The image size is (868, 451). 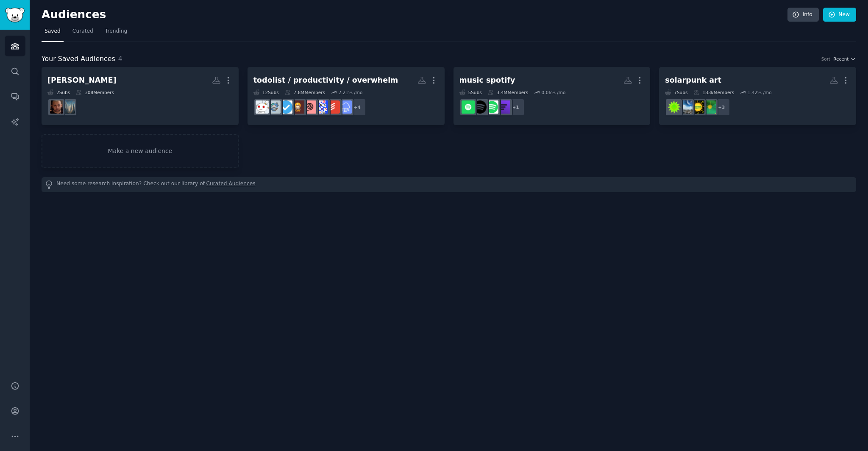 I want to click on div: 308 Members, so click(x=95, y=92).